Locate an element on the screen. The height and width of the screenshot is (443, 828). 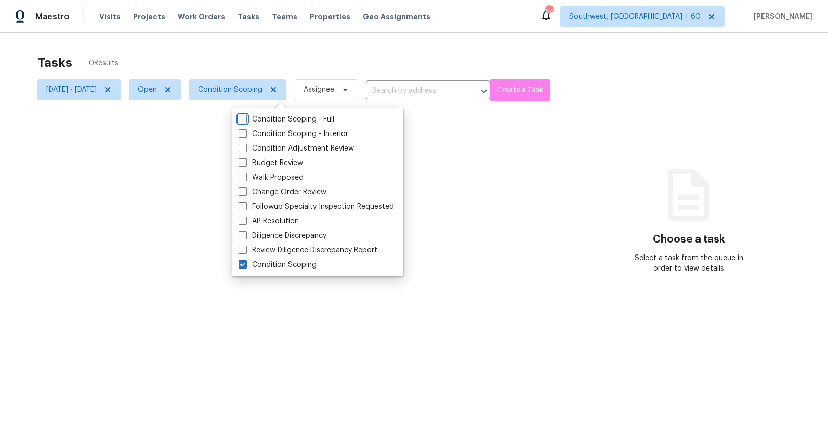
label: Condition Scoping - Full is located at coordinates (286, 120).